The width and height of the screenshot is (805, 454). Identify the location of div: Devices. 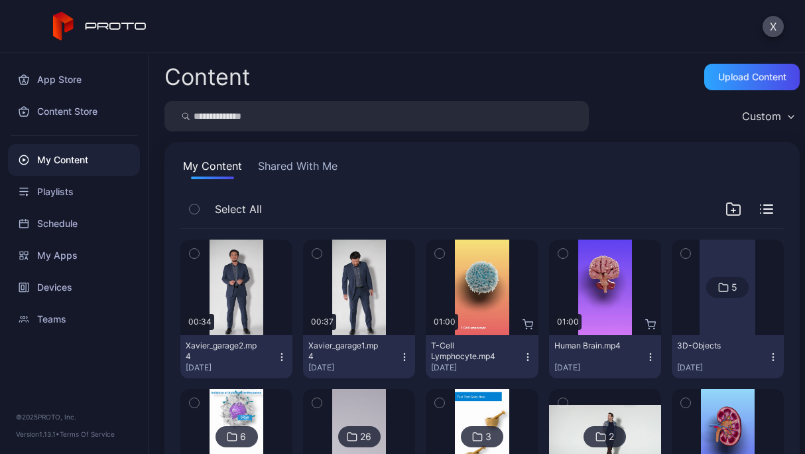
(74, 287).